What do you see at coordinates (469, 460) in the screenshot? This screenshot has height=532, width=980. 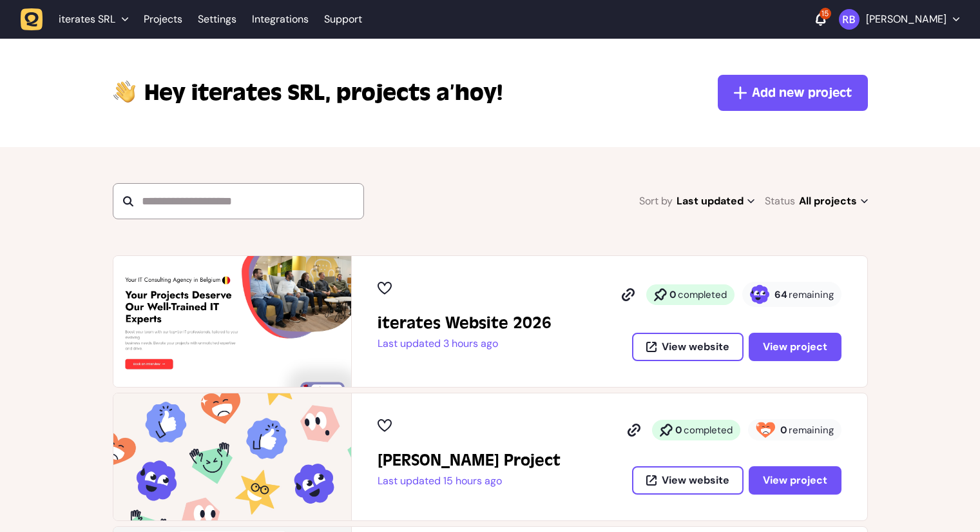 I see `h2: John's Project` at bounding box center [469, 460].